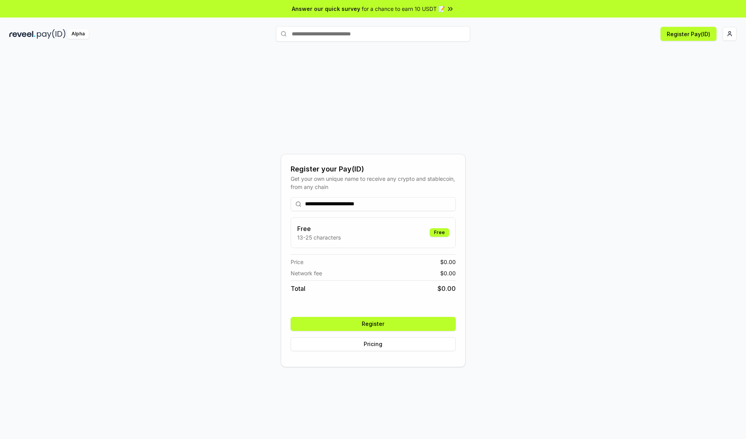 The width and height of the screenshot is (746, 439). What do you see at coordinates (319, 228) in the screenshot?
I see `h3: Free` at bounding box center [319, 228].